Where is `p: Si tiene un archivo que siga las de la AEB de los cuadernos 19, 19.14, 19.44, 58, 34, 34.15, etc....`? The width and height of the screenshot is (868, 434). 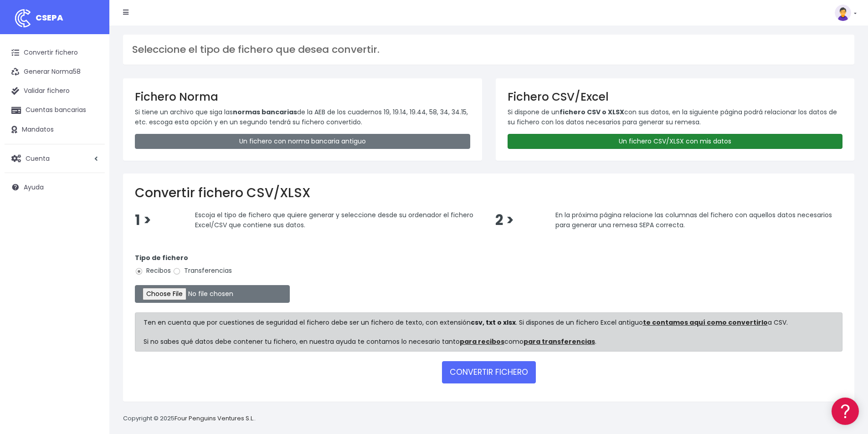
p: Si tiene un archivo que siga las de la AEB de los cuadernos 19, 19.14, 19.44, 58, 34, 34.15, etc.... is located at coordinates (302, 117).